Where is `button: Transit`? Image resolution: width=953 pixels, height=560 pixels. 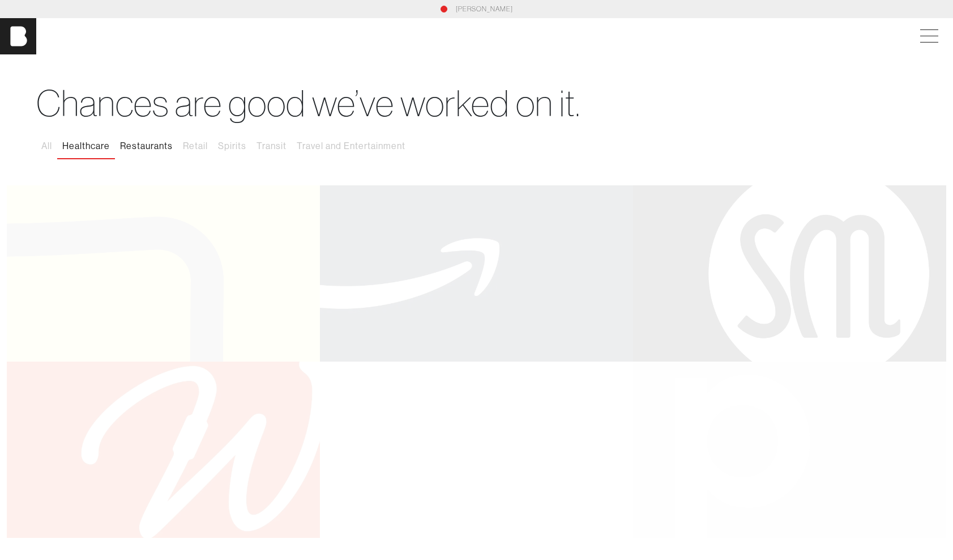 button: Transit is located at coordinates (272, 146).